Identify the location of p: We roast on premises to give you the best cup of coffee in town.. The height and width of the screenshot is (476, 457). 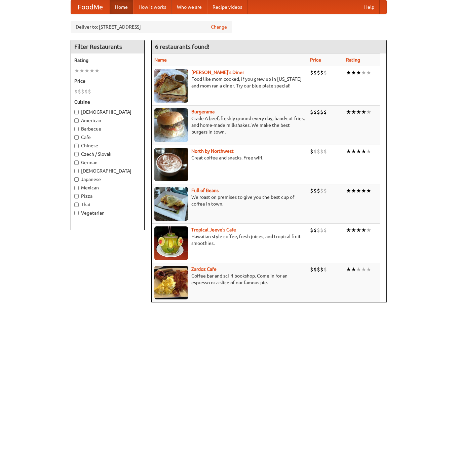
(229, 201).